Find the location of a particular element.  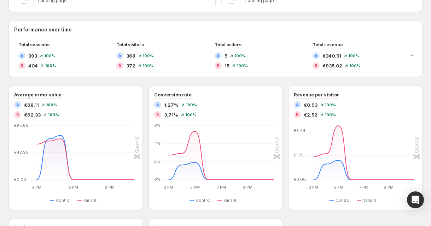

span: 15 is located at coordinates (227, 66).